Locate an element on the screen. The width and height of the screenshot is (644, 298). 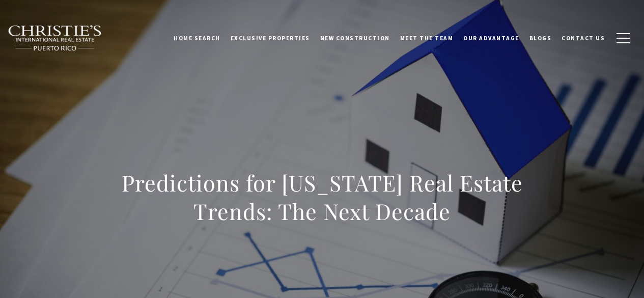
a: Meet the Team is located at coordinates (427, 38).